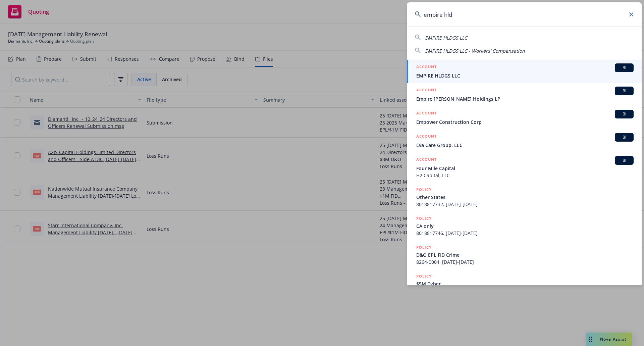  I want to click on a: ACCOUNTBIEva Care Group, LLC, so click(524, 140).